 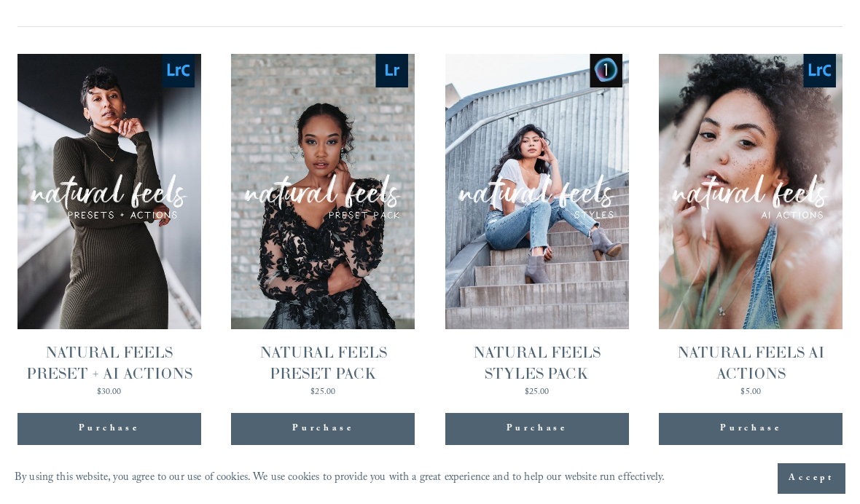 I want to click on a: NATURAL FEELS PRESET + AI ACTIONS, so click(x=109, y=225).